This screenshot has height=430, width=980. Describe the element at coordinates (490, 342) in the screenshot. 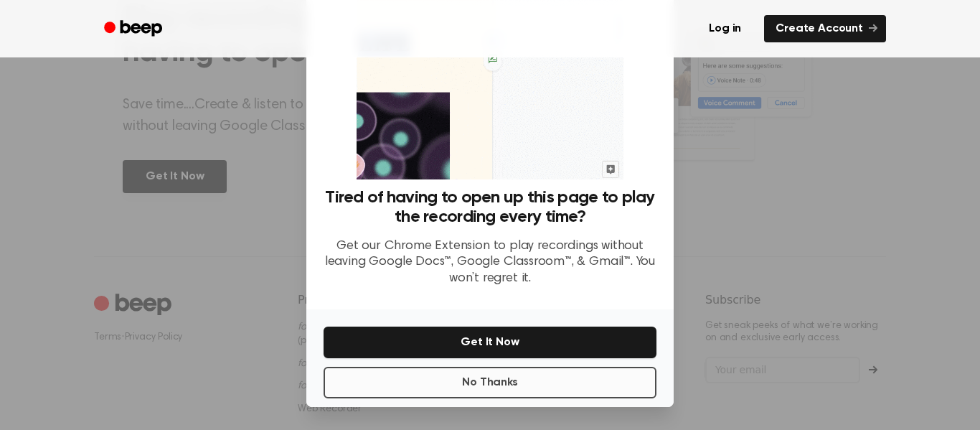

I see `button: Get It Now` at that location.